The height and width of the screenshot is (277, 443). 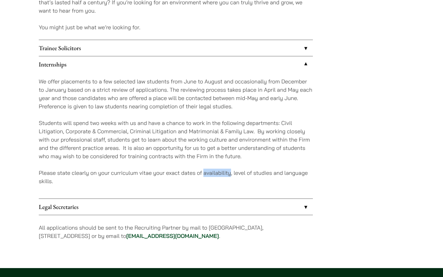 What do you see at coordinates (176, 207) in the screenshot?
I see `a: Legal Secretaries` at bounding box center [176, 207].